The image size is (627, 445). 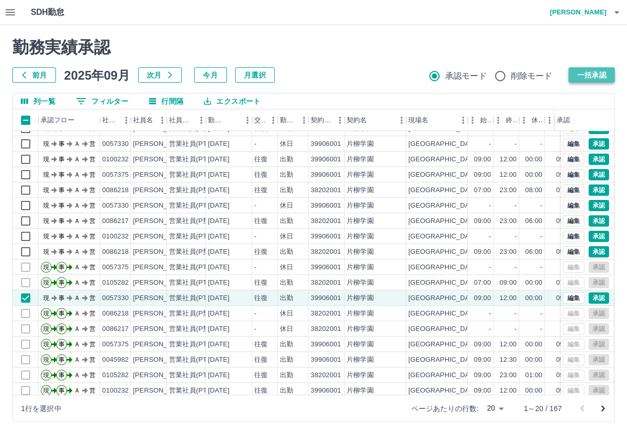 I want to click on button: エクスポート, so click(x=232, y=101).